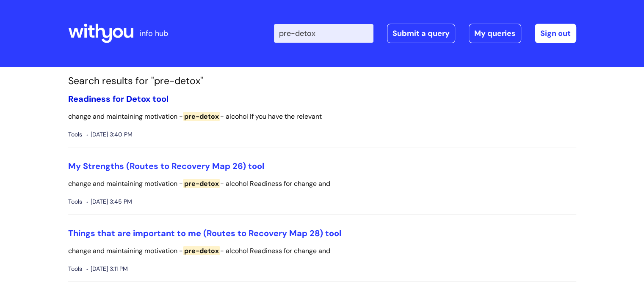 Image resolution: width=644 pixels, height=297 pixels. Describe the element at coordinates (555, 33) in the screenshot. I see `a: Sign out` at that location.